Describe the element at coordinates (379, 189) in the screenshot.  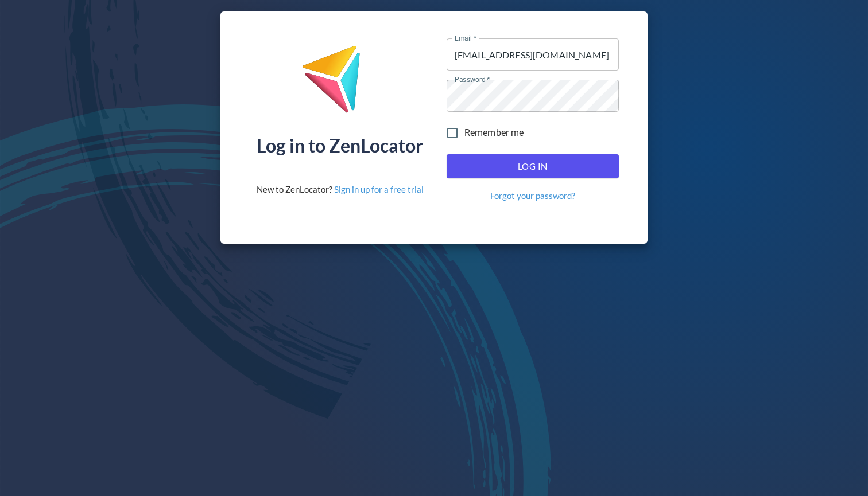
I see `a: Sign in up for a free trial` at that location.